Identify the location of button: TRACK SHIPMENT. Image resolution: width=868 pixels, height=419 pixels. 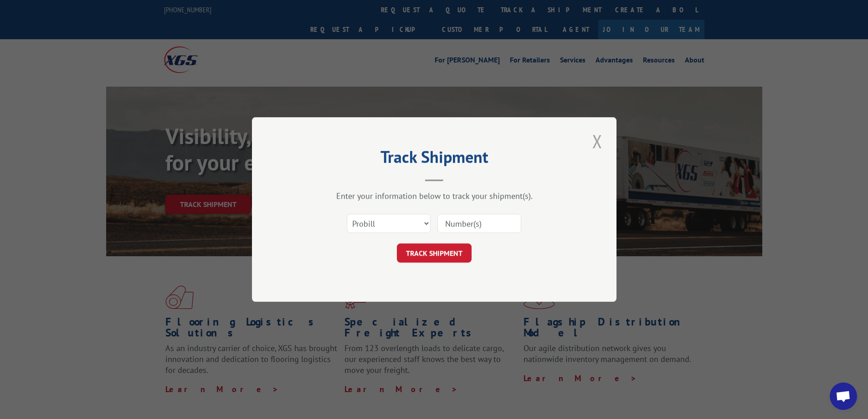
(434, 253).